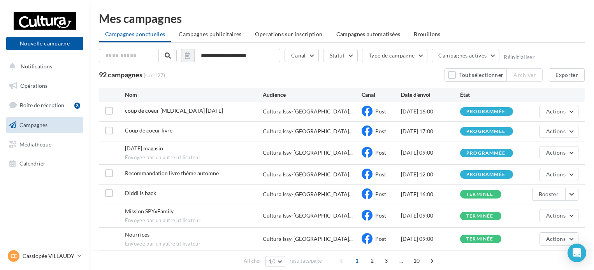 This screenshot has width=594, height=270. What do you see at coordinates (577, 253) in the screenshot?
I see `div: Open Intercom Messenger` at bounding box center [577, 253].